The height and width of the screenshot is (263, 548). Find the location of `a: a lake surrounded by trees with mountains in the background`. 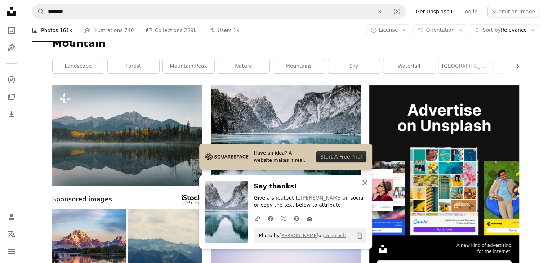

a: a lake surrounded by trees with mountains in the background is located at coordinates (127, 135).